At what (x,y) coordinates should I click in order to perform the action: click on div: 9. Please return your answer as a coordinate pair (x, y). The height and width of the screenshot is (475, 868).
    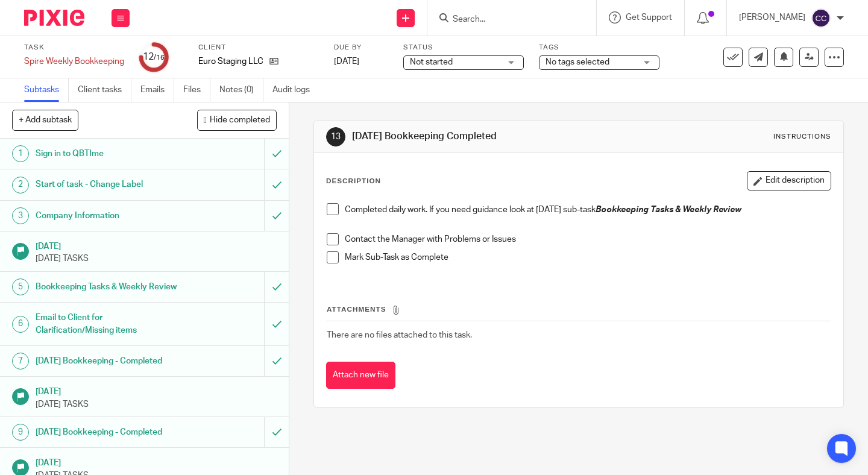
    Looking at the image, I should click on (21, 433).